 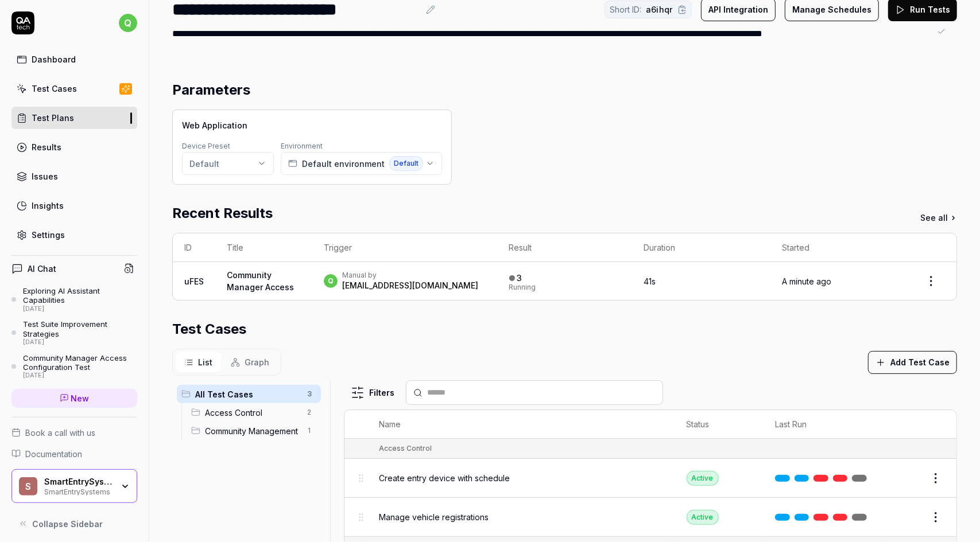 What do you see at coordinates (701, 248) in the screenshot?
I see `th: Duration` at bounding box center [701, 248].